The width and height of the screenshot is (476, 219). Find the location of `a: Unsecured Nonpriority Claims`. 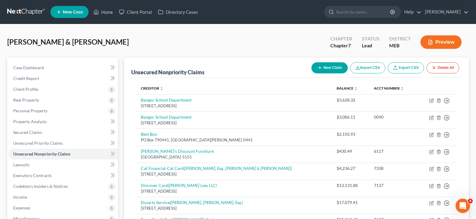

a: Unsecured Nonpriority Claims is located at coordinates (63, 154).